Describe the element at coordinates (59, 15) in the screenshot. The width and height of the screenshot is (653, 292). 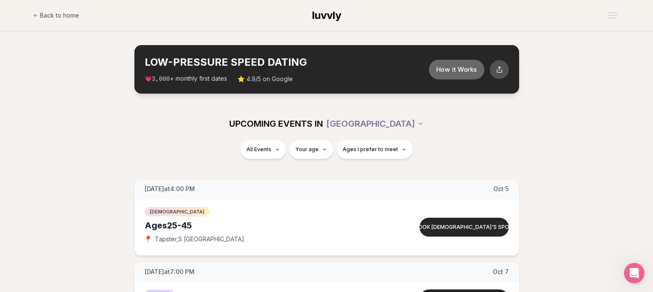
I see `span: Back to home` at that location.